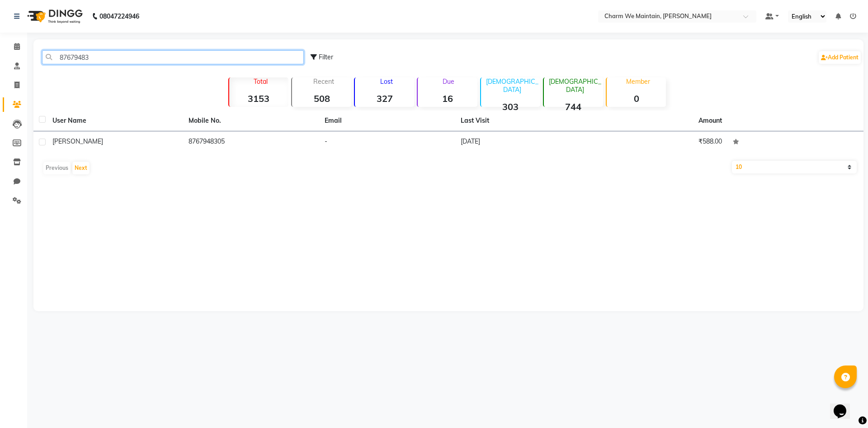 The height and width of the screenshot is (428, 868). Describe the element at coordinates (53, 16) in the screenshot. I see `img: logo` at that location.